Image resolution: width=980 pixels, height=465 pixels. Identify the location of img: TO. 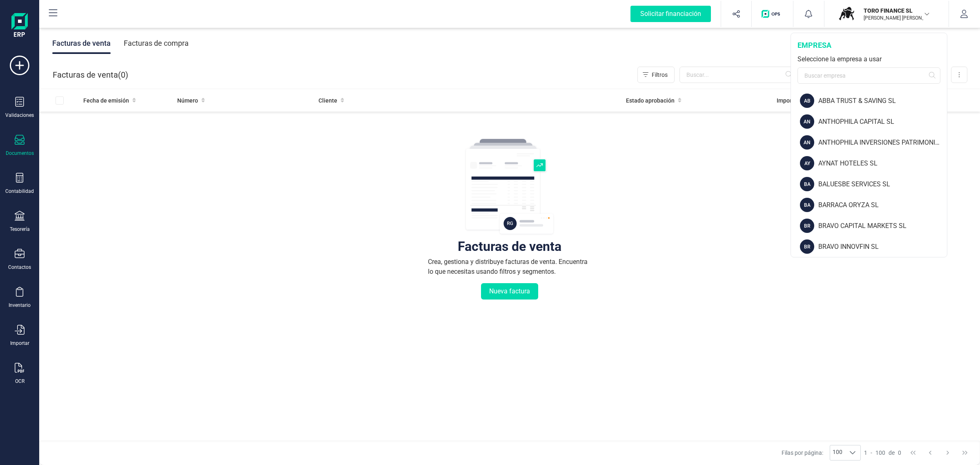
(846, 14).